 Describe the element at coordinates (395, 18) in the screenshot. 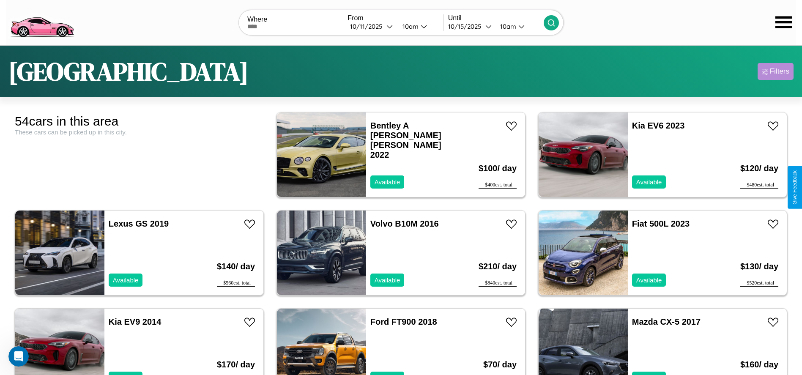

I see `label: From` at that location.